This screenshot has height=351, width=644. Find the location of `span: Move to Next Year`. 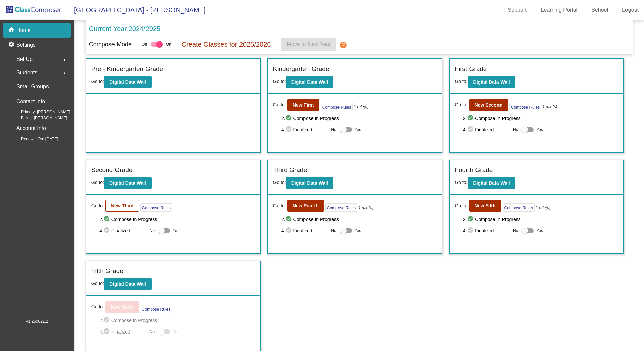

span: Move to Next Year is located at coordinates (309, 44).